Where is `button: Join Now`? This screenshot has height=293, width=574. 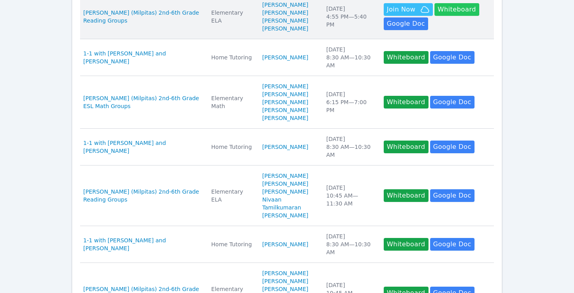 button: Join Now is located at coordinates (408, 10).